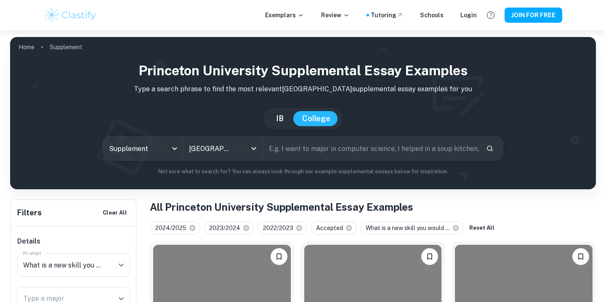  What do you see at coordinates (336, 15) in the screenshot?
I see `p: Review` at bounding box center [336, 15].